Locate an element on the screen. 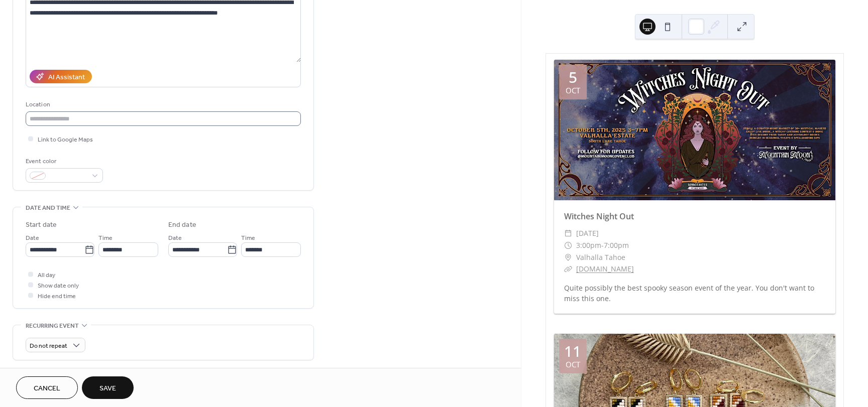 Image resolution: width=868 pixels, height=407 pixels. div: End date is located at coordinates (183, 225).